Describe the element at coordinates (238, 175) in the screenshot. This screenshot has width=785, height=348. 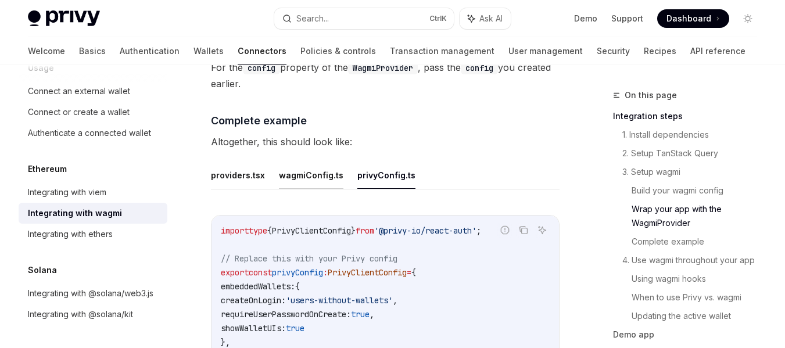
I see `button: providers.tsx` at that location.